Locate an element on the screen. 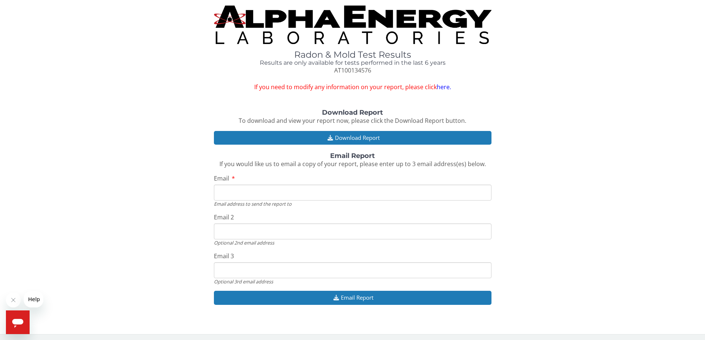 This screenshot has width=705, height=340. button: Download Report is located at coordinates (353, 138).